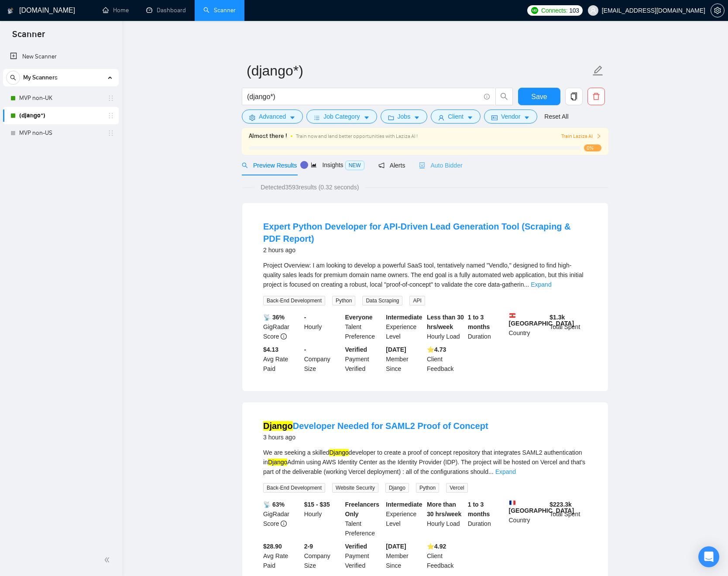 Image resolution: width=728 pixels, height=576 pixels. Describe the element at coordinates (596, 96) in the screenshot. I see `button: delete` at that location.